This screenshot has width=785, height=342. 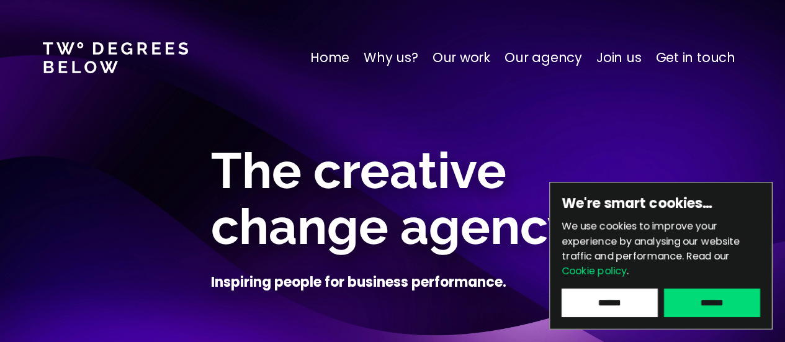 I want to click on a: Our agency, so click(x=543, y=58).